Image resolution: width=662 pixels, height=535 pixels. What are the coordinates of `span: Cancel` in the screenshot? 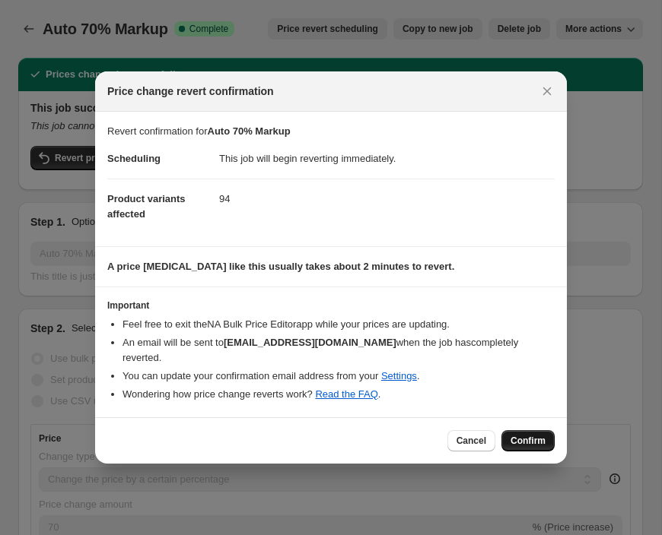 It's located at (471, 441).